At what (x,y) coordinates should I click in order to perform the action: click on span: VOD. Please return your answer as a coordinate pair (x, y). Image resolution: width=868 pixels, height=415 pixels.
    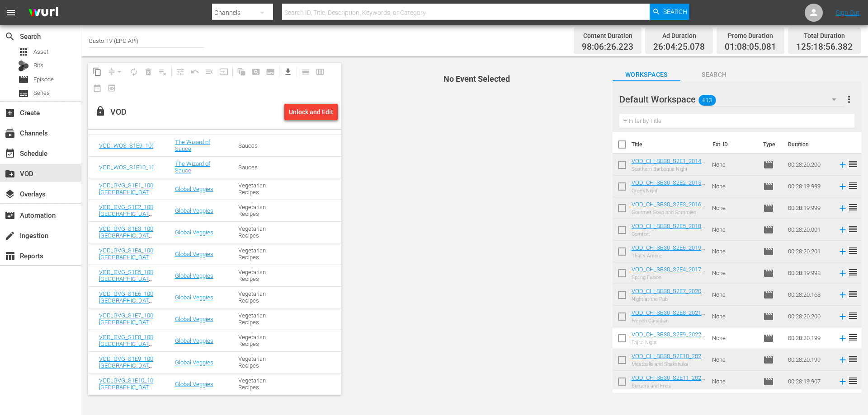
    Looking at the image, I should click on (10, 174).